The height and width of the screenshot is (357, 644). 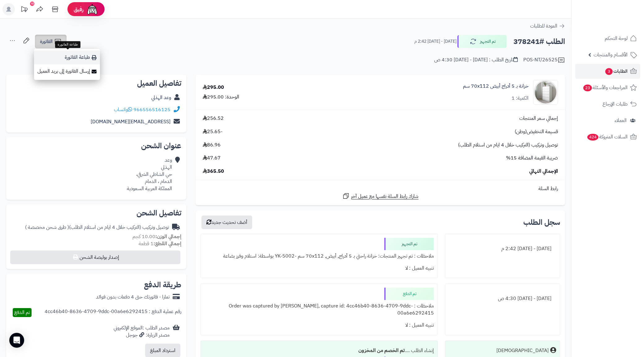 What do you see at coordinates (409, 244) in the screenshot?
I see `div: تم التجهيز` at bounding box center [409, 244].